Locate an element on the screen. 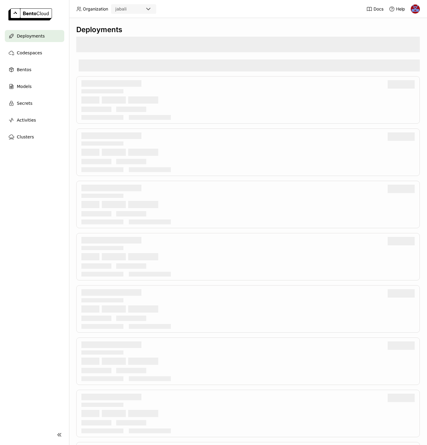  div: Deployments is located at coordinates (248, 30).